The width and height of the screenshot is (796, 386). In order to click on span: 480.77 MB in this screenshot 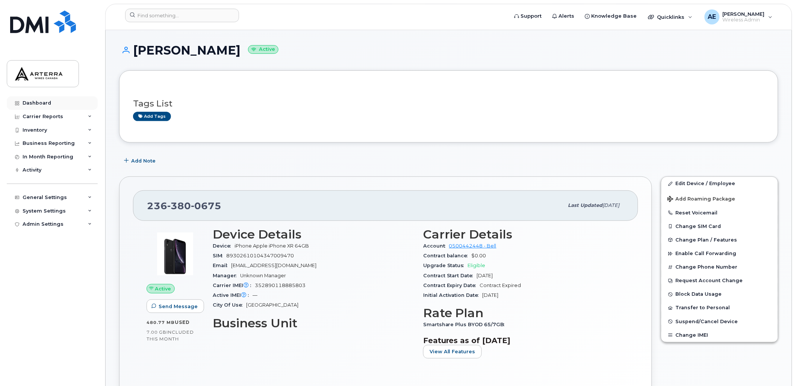, I will do `click(160, 322)`.